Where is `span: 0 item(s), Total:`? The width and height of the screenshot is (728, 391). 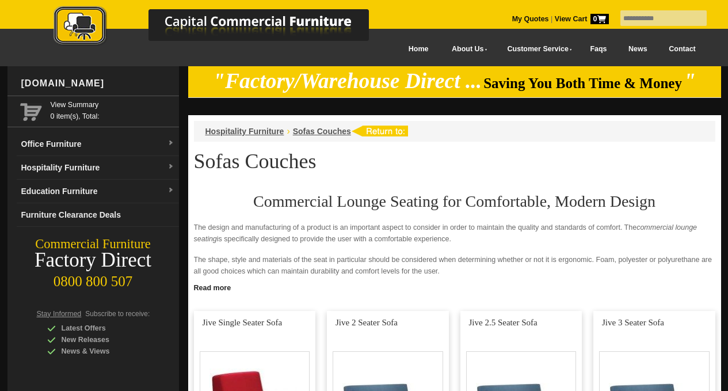
span: 0 item(s), Total: is located at coordinates (112, 109).